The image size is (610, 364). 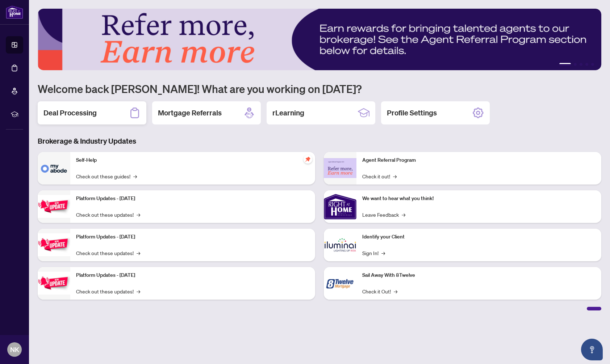 I want to click on button: 4, so click(x=587, y=64).